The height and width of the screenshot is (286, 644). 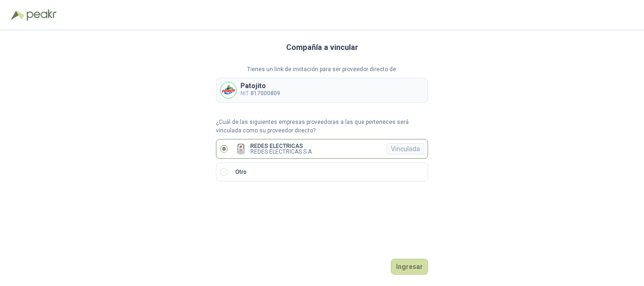 What do you see at coordinates (282, 152) in the screenshot?
I see `p: REDES ELECTRICAS S.A.` at bounding box center [282, 152].